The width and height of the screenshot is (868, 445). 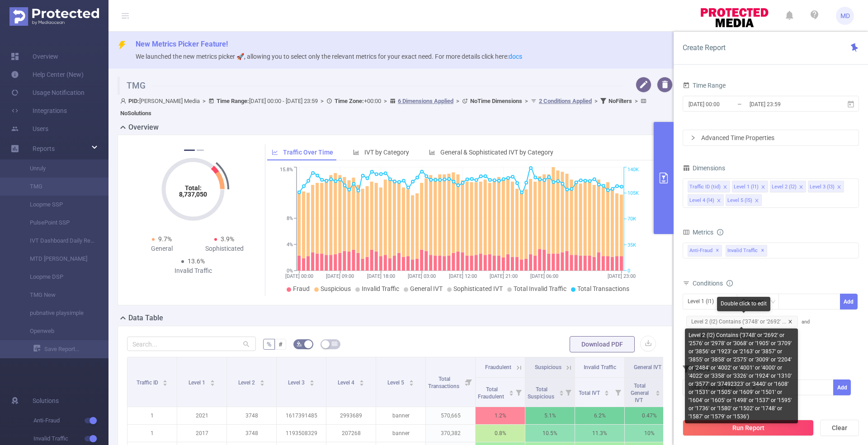 I want to click on a: pubnative playsimple, so click(x=58, y=313).